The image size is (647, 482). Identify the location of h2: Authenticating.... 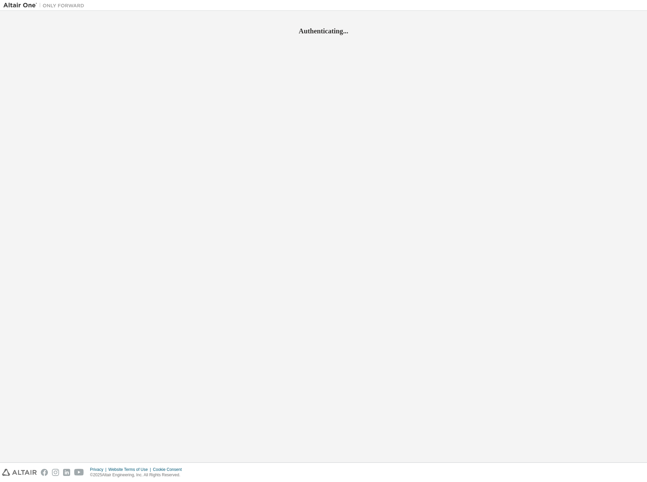
(323, 31).